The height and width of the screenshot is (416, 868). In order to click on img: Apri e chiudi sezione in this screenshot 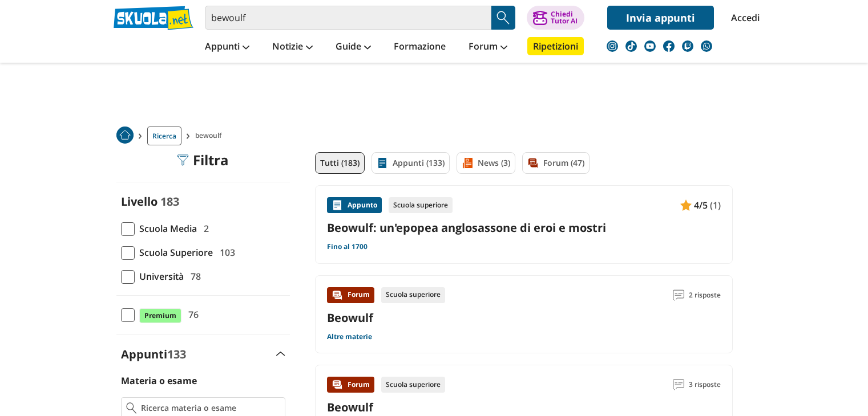, I will do `click(281, 354)`.